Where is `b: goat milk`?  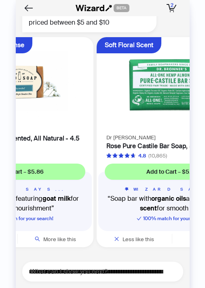 b: goat milk is located at coordinates (57, 198).